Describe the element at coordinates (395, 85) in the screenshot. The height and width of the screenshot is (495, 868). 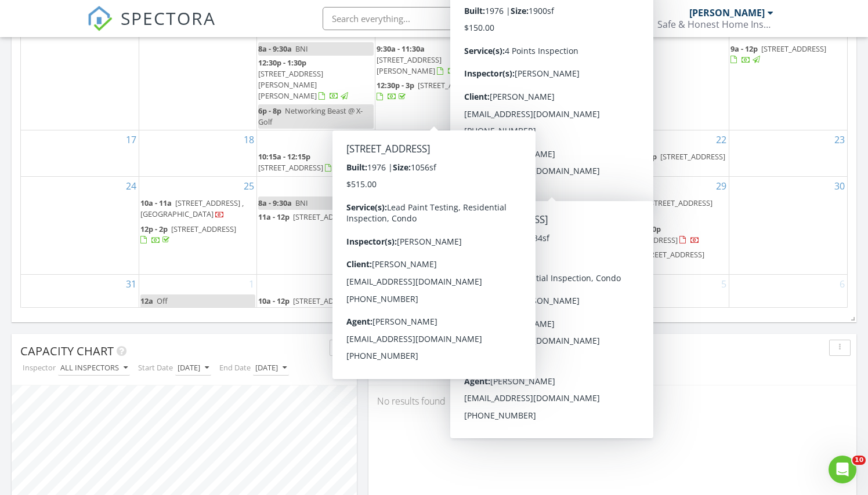
I see `span: 12:30p - 3p` at that location.